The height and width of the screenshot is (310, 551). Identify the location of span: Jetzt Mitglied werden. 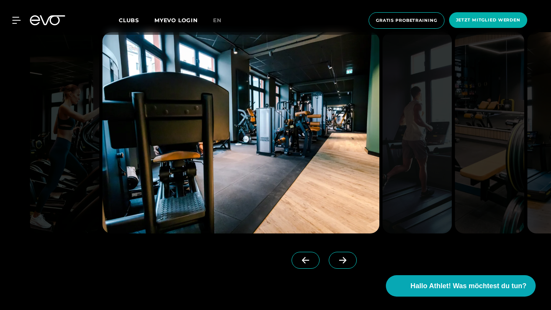
(488, 20).